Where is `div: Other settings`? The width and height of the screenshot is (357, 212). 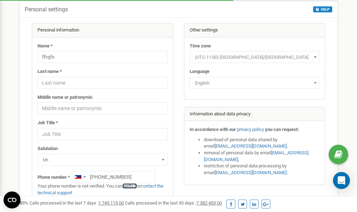
div: Other settings is located at coordinates (255, 30).